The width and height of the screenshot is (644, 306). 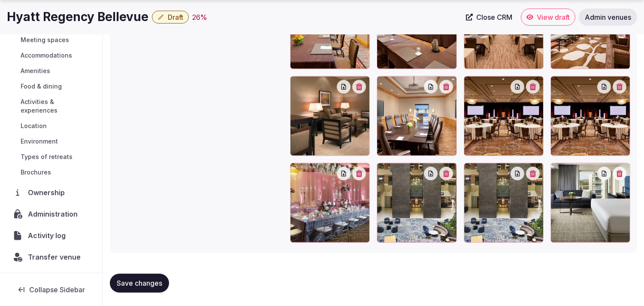 I want to click on span: Brochures, so click(x=36, y=172).